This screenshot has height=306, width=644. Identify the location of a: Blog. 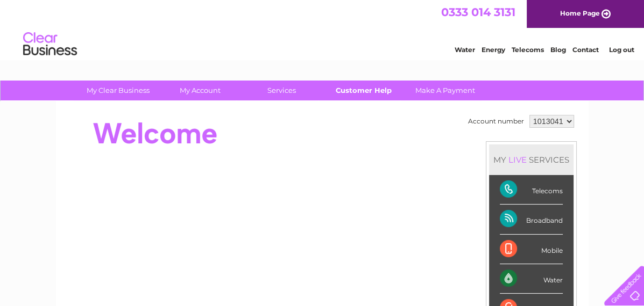
(558, 50).